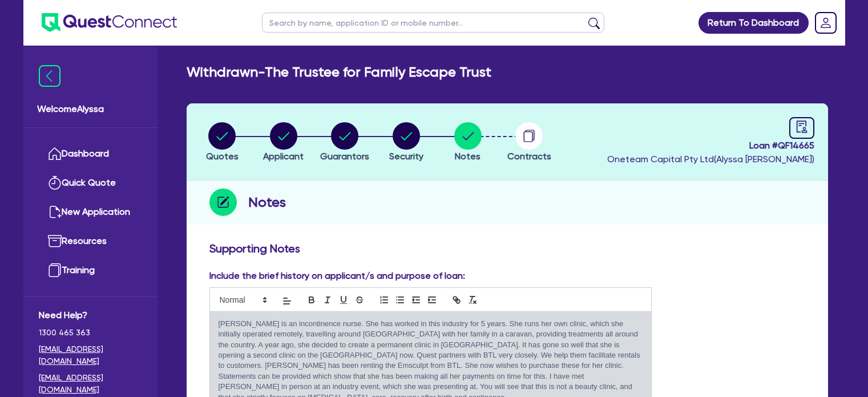 Image resolution: width=868 pixels, height=397 pixels. Describe the element at coordinates (283, 156) in the screenshot. I see `span: Applicant` at that location.